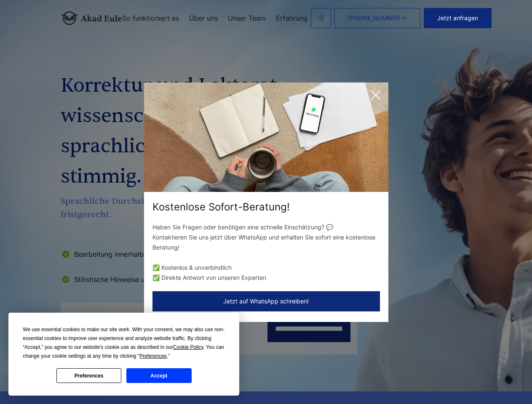 Image resolution: width=532 pixels, height=404 pixels. Describe the element at coordinates (124, 343) in the screenshot. I see `div: We use essential cookies to make our site work. With your consent, we may also use non-essential ...` at that location.